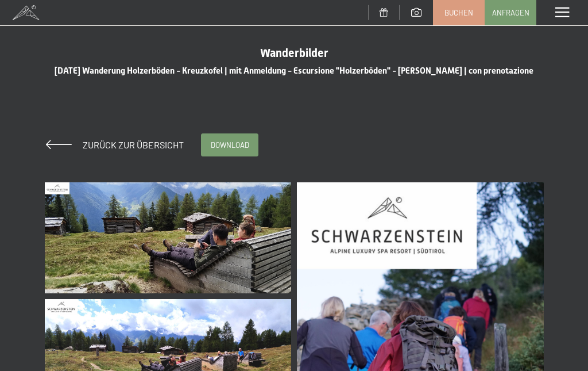 This screenshot has height=371, width=588. Describe the element at coordinates (459, 13) in the screenshot. I see `span: Buchen` at that location.